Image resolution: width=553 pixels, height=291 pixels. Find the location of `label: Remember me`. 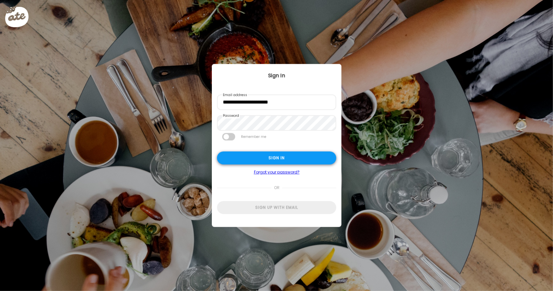

label: Remember me is located at coordinates (253, 137).